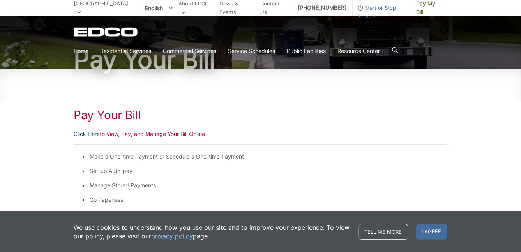  I want to click on span: English, so click(159, 8).